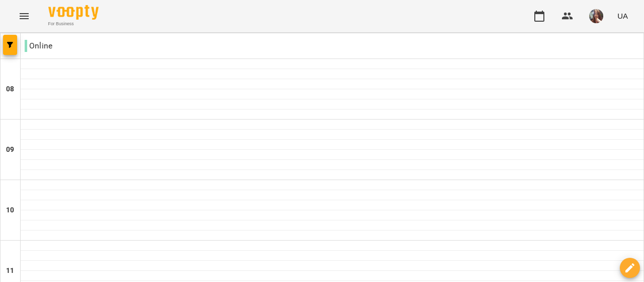  Describe the element at coordinates (24, 16) in the screenshot. I see `button: Menu` at that location.